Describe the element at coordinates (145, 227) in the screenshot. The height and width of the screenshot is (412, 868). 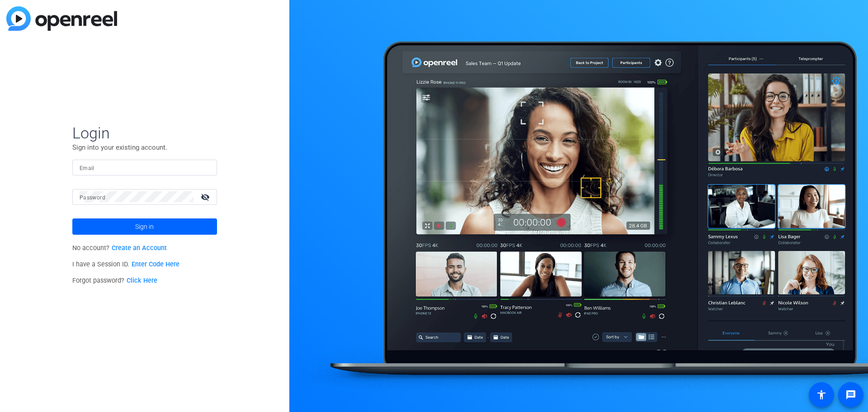
I see `button: Sign in` at that location.